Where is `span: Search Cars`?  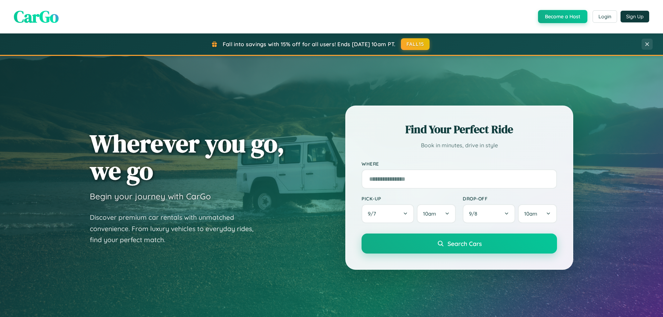 span: Search Cars is located at coordinates (464, 244).